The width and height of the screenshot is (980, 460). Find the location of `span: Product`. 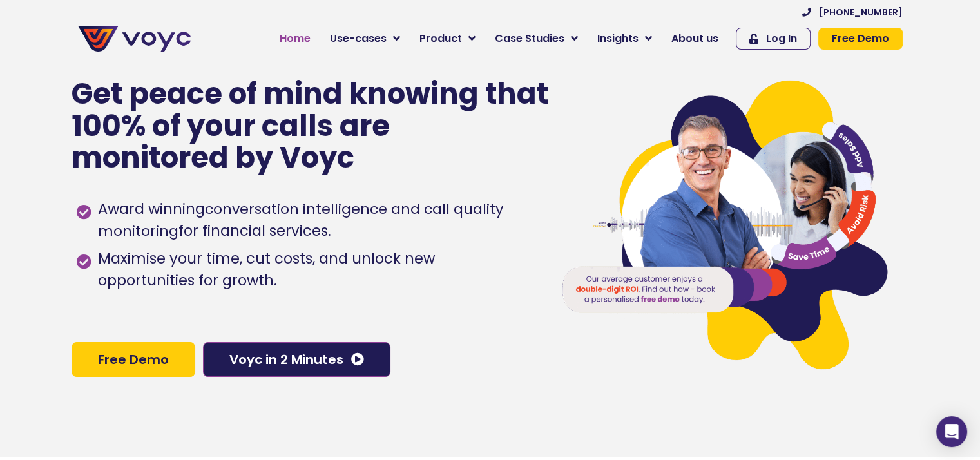

span: Product is located at coordinates (441, 39).